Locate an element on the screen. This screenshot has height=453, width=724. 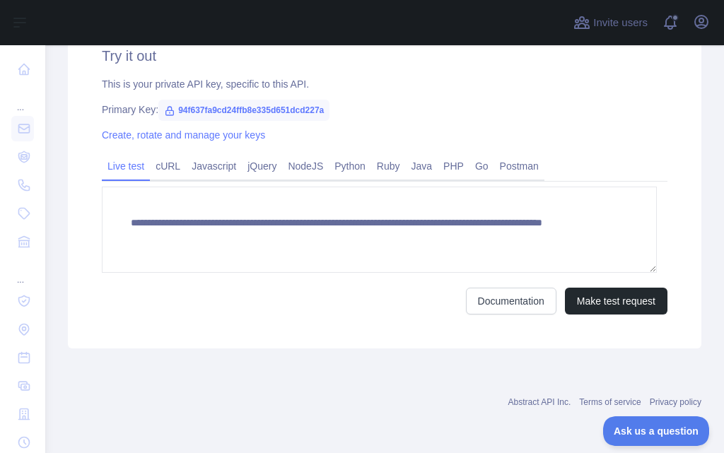
a: Ruby is located at coordinates (388, 166).